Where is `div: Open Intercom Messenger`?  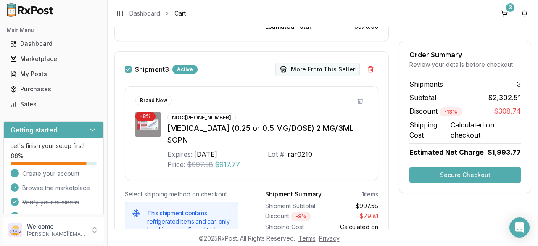 div: Open Intercom Messenger is located at coordinates (519, 227).